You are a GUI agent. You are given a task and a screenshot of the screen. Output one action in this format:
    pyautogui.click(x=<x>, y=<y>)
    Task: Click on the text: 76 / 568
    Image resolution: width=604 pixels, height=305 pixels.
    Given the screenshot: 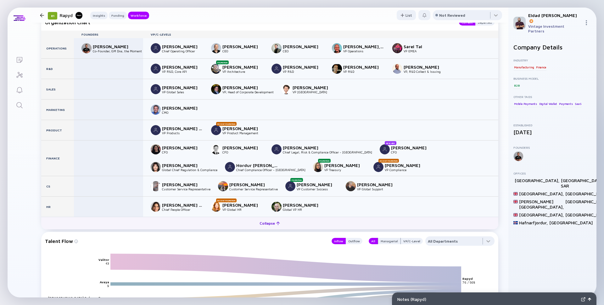 What is the action you would take?
    pyautogui.click(x=469, y=282)
    